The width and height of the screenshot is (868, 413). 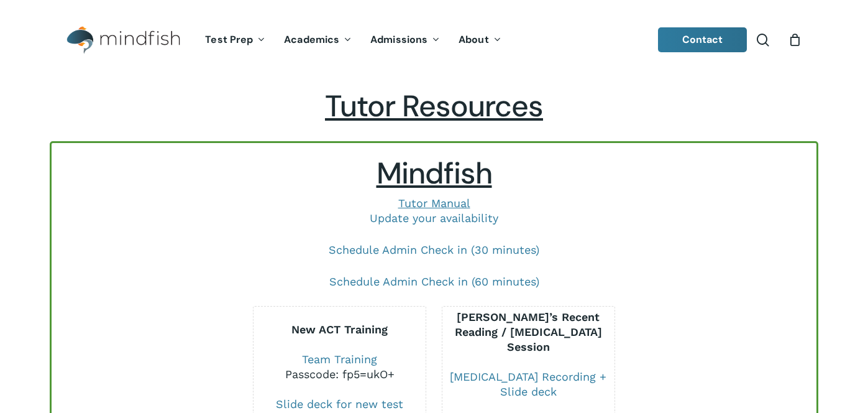 What do you see at coordinates (235, 40) in the screenshot?
I see `a: Test Prep` at bounding box center [235, 40].